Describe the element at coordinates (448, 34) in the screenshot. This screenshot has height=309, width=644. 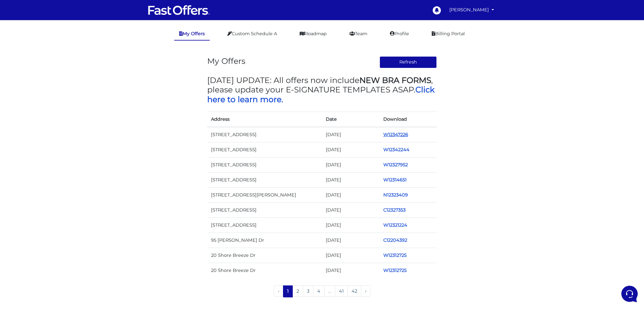
I see `a: Billing Portal` at that location.